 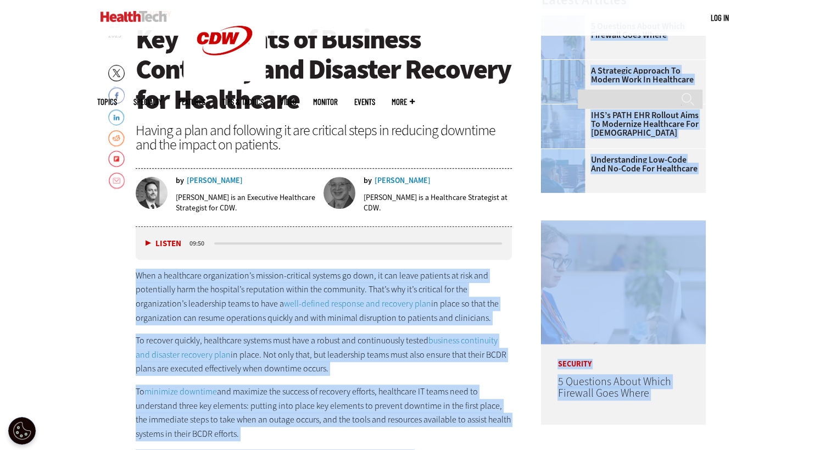 I want to click on a: well-defined response and recovery plan, so click(x=357, y=303).